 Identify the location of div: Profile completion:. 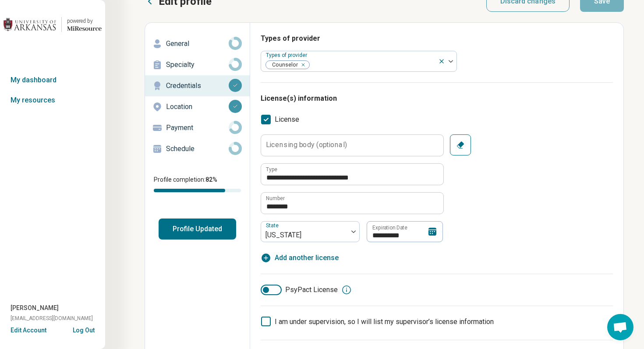
(197, 183).